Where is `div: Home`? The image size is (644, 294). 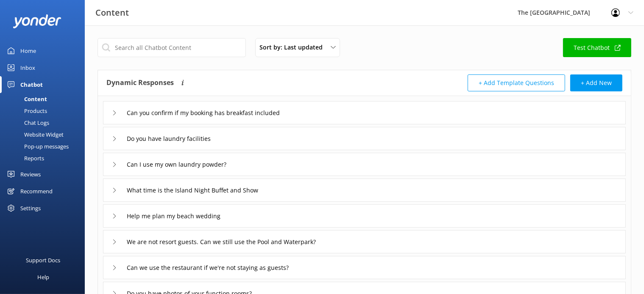
div: Home is located at coordinates (28, 51).